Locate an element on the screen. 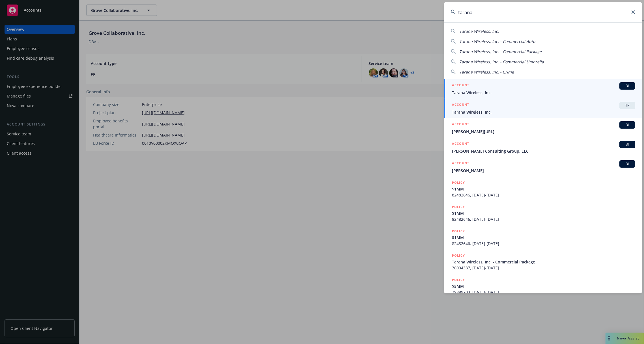 Image resolution: width=644 pixels, height=344 pixels. span: Tarana Wireless, Inc. - Commercial Auto is located at coordinates (497, 41).